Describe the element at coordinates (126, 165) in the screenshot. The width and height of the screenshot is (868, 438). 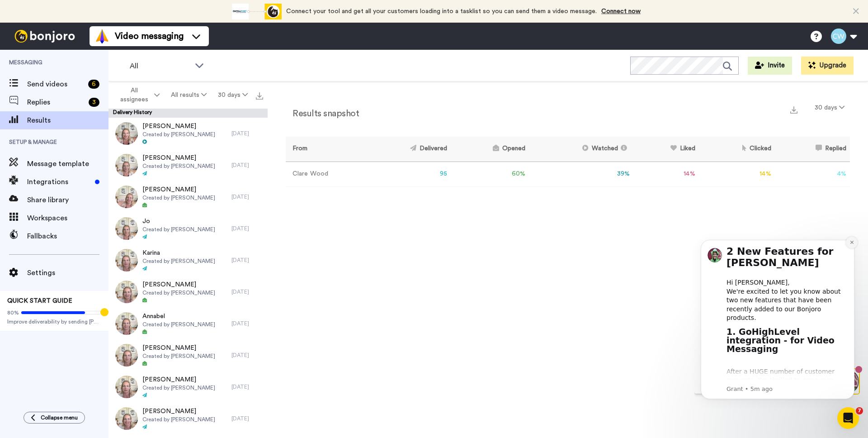
I see `img: 77d93b54-a265-4f10-a92c-dbaf4ebd980c-thumb.jpg` at that location.